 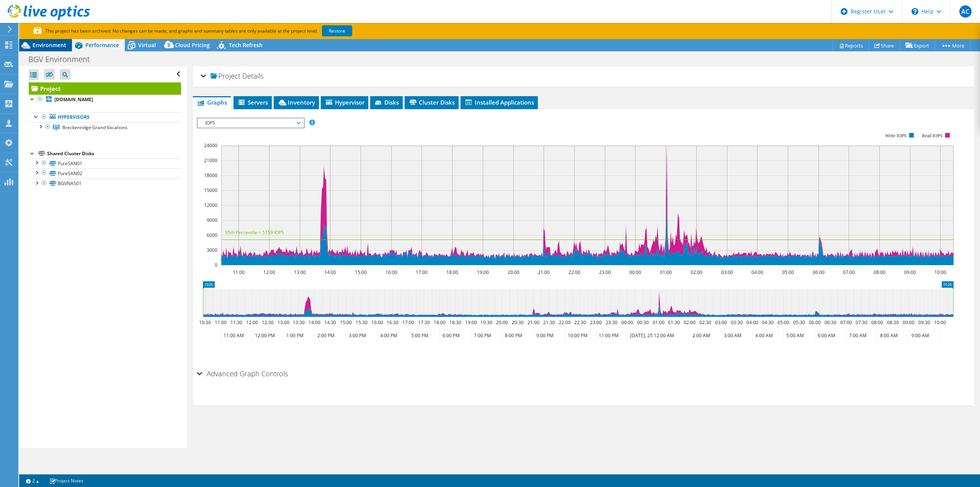 What do you see at coordinates (580, 323) in the screenshot?
I see `text: 22:30` at bounding box center [580, 323].